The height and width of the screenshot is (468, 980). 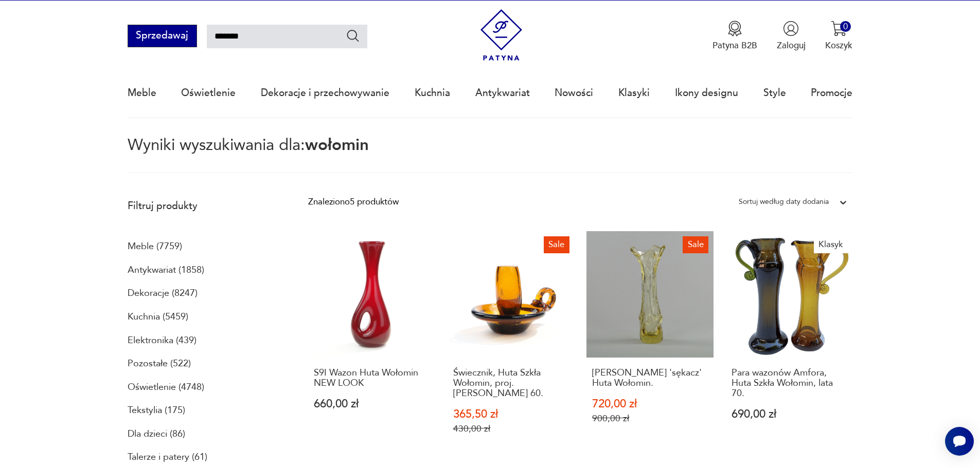 What do you see at coordinates (839, 29) in the screenshot?
I see `img: Ikona koszyka` at bounding box center [839, 29].